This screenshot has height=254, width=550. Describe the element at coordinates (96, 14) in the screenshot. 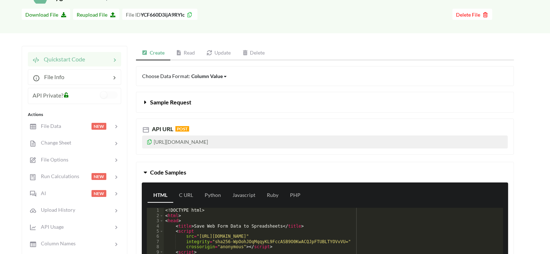

I see `button: Reupload File` at that location.